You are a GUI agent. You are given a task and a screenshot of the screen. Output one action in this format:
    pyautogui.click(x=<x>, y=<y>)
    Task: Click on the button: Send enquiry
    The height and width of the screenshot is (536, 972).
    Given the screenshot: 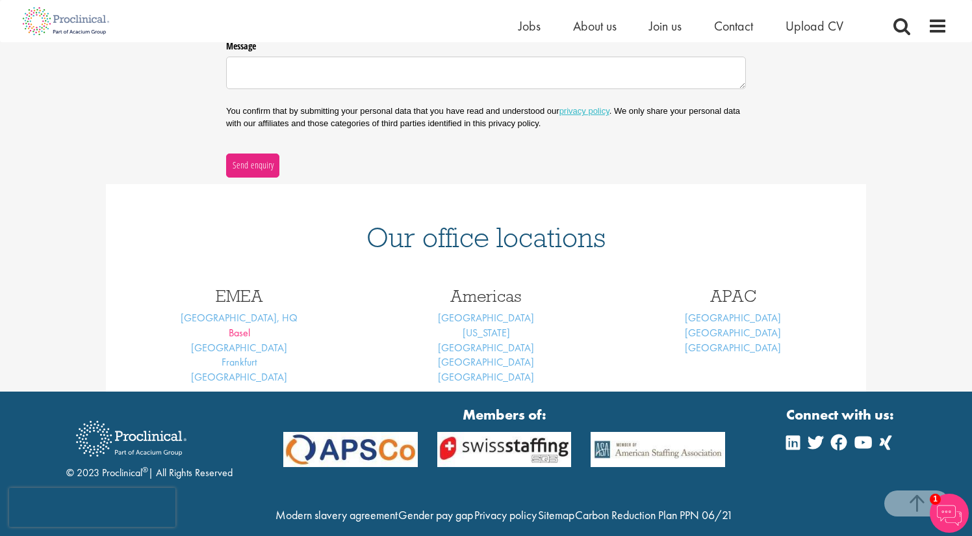 What is the action you would take?
    pyautogui.click(x=253, y=165)
    